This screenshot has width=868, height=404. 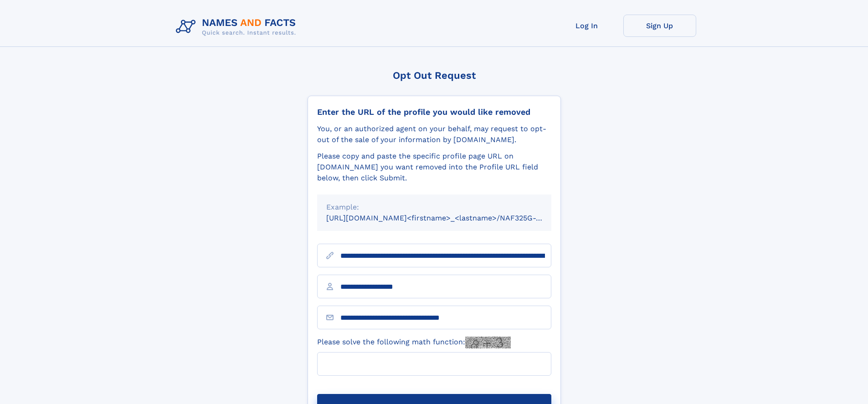 What do you see at coordinates (435, 75) in the screenshot?
I see `div: Opt Out Request` at bounding box center [435, 75].